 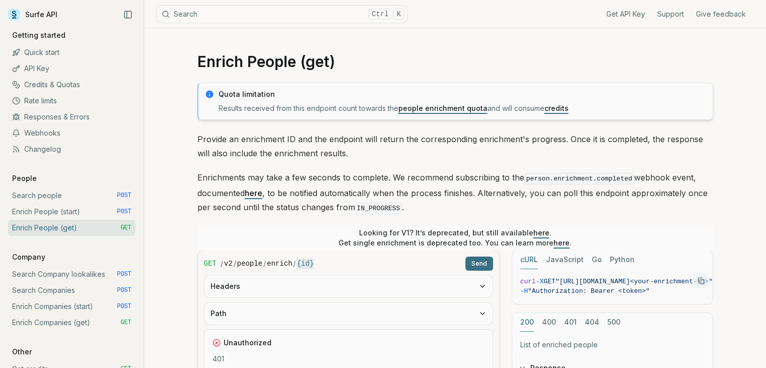 I want to click on button: Python, so click(x=622, y=259).